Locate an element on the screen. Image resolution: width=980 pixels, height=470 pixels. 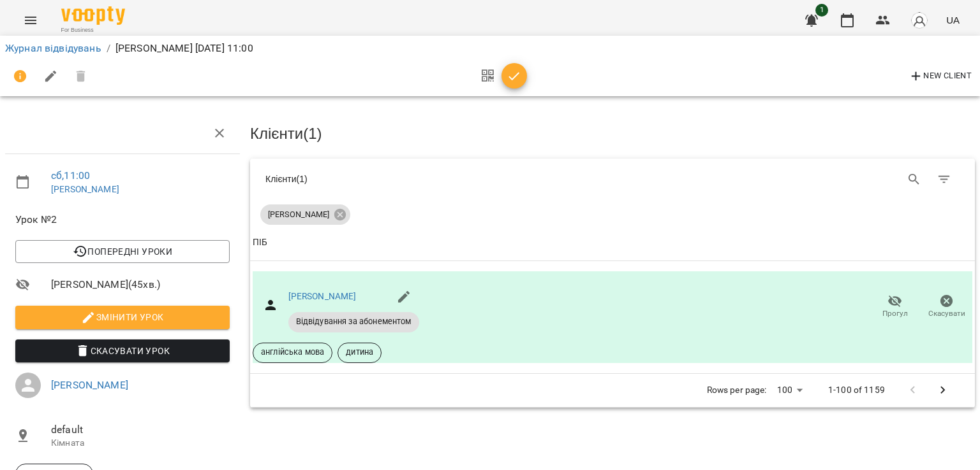
a: сб , 11:00 is located at coordinates (70, 176).